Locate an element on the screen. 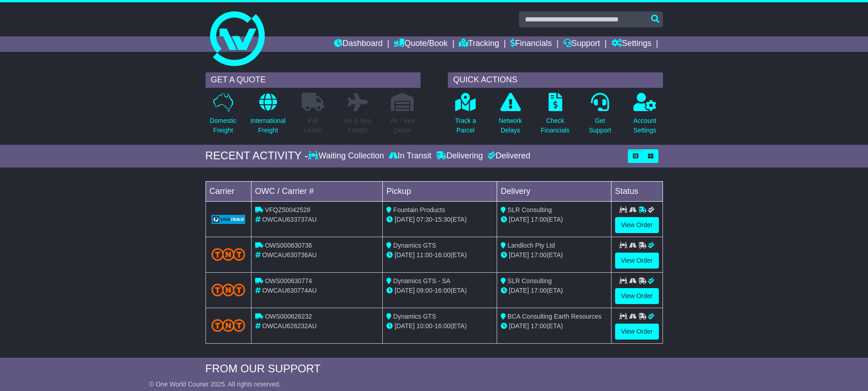 This screenshot has width=868, height=391. span: OWCAU630736AU is located at coordinates (289, 254).